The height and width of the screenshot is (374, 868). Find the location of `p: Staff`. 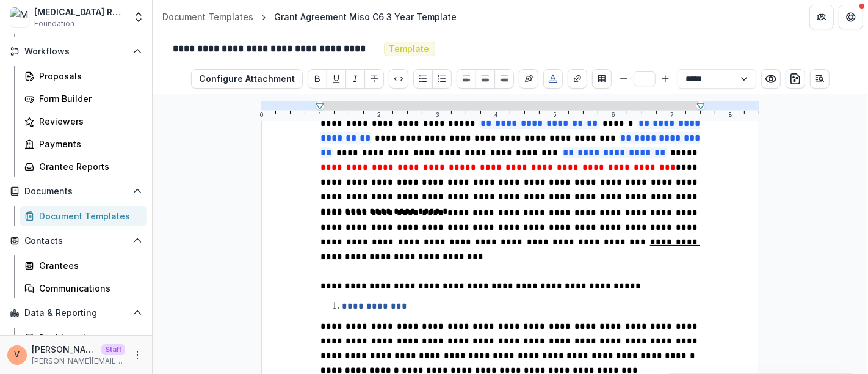

p: Staff is located at coordinates (113, 349).